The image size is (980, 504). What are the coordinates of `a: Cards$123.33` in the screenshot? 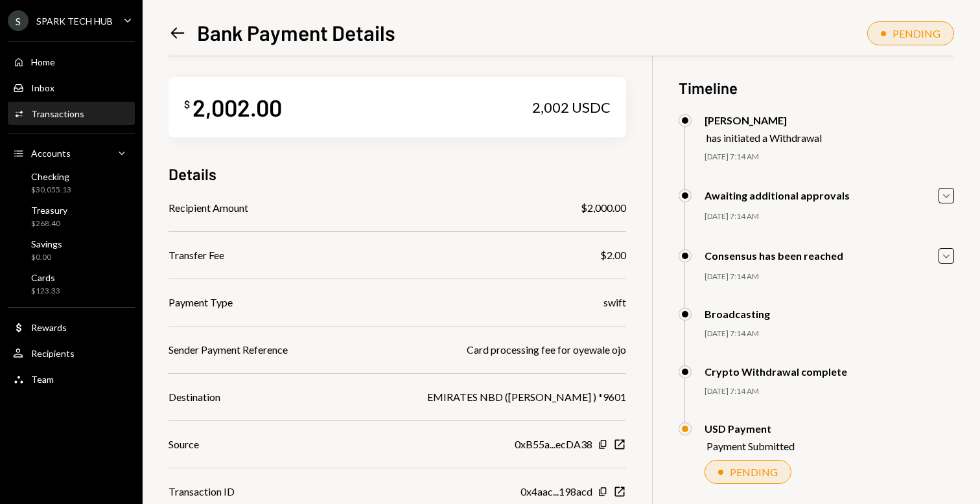 It's located at (71, 284).